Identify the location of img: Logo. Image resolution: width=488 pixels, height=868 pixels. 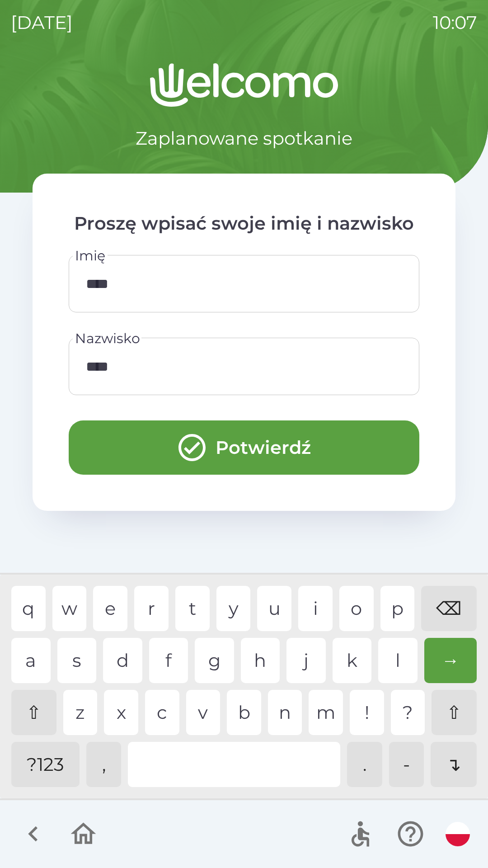
(244, 85).